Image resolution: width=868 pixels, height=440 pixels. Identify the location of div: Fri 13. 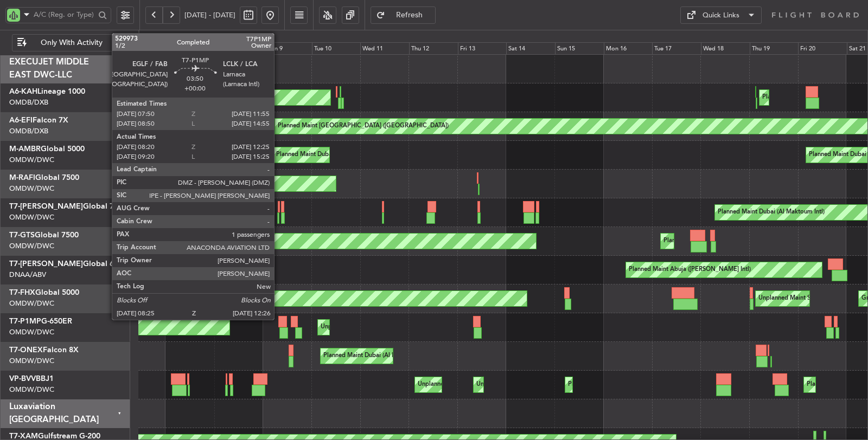
(482, 49).